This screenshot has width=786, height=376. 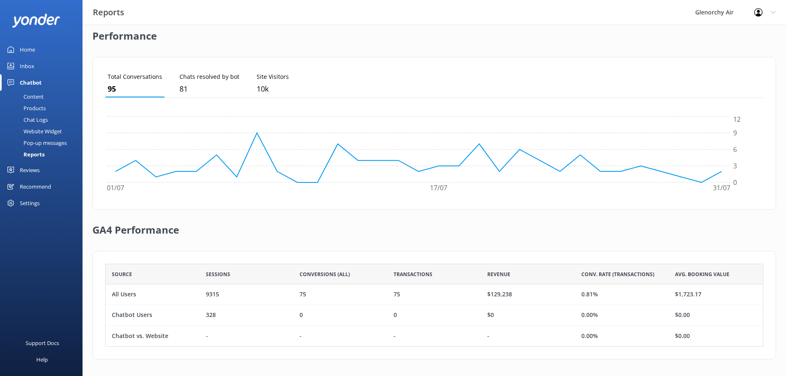 What do you see at coordinates (590, 295) in the screenshot?
I see `div: 0.81%` at bounding box center [590, 295].